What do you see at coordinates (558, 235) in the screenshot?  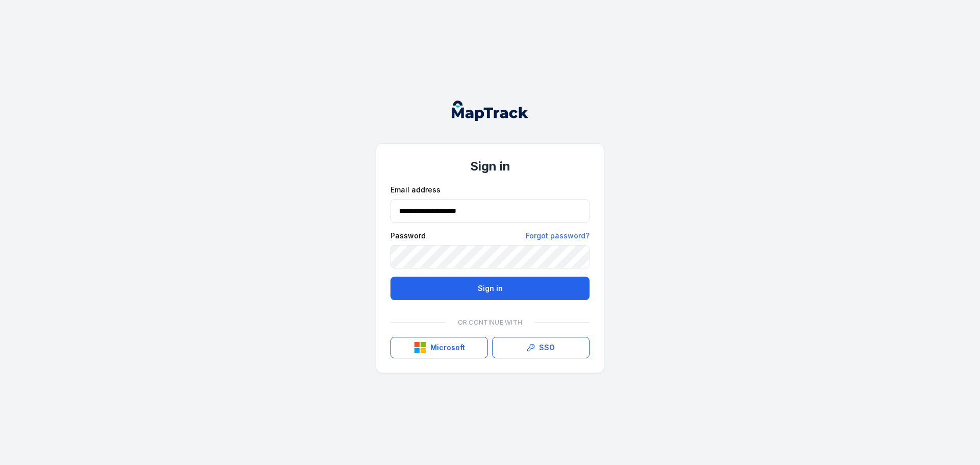 I see `a: Forgot password?` at bounding box center [558, 235].